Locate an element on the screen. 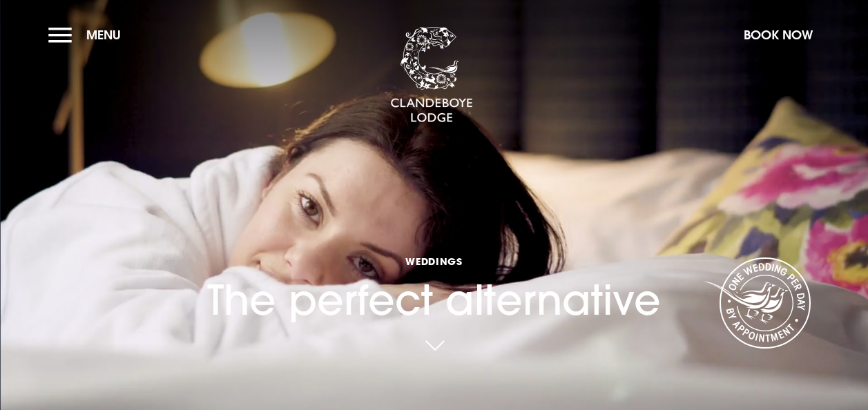 This screenshot has height=410, width=868. button: Menu is located at coordinates (88, 34).